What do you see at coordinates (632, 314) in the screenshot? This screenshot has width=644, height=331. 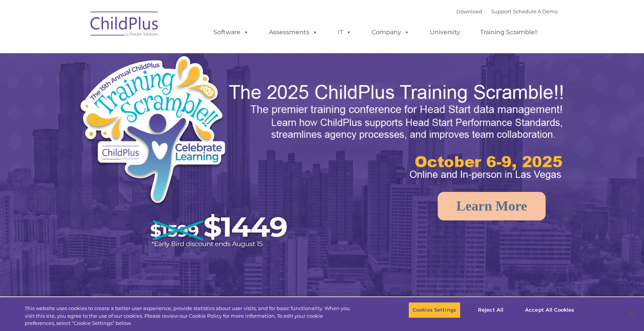 I see `button: Close` at bounding box center [632, 314].